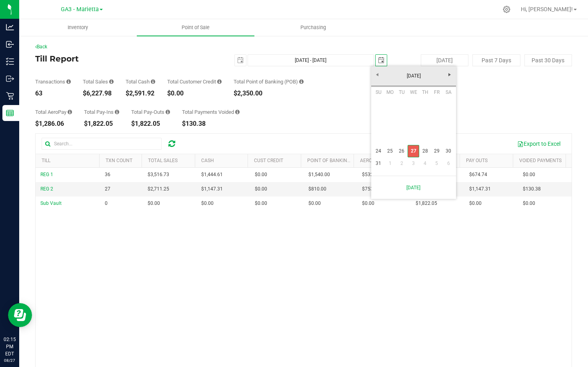 Image resolution: width=588 pixels, height=367 pixels. What do you see at coordinates (212, 189) in the screenshot?
I see `span: $1,147.31` at bounding box center [212, 189].